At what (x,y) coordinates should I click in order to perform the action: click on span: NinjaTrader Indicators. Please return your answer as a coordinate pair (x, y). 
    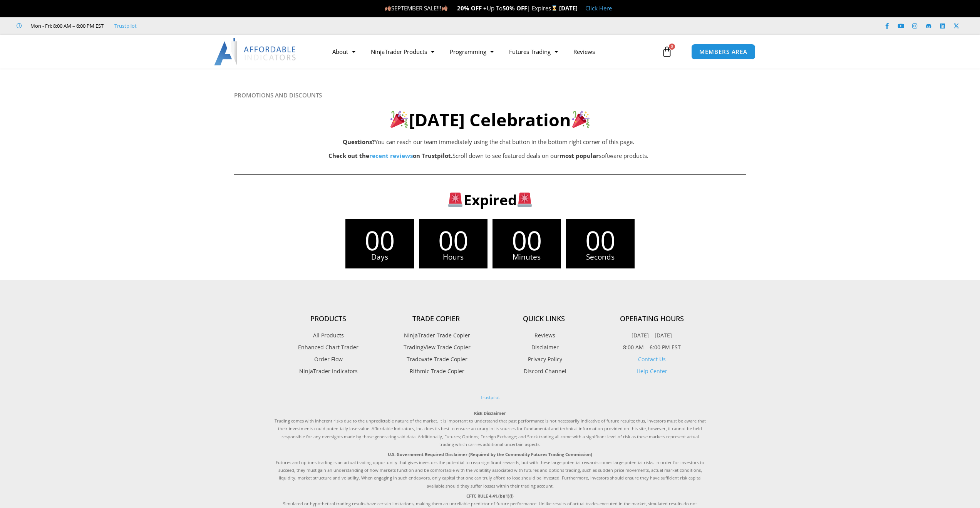
    Looking at the image, I should click on (329, 371).